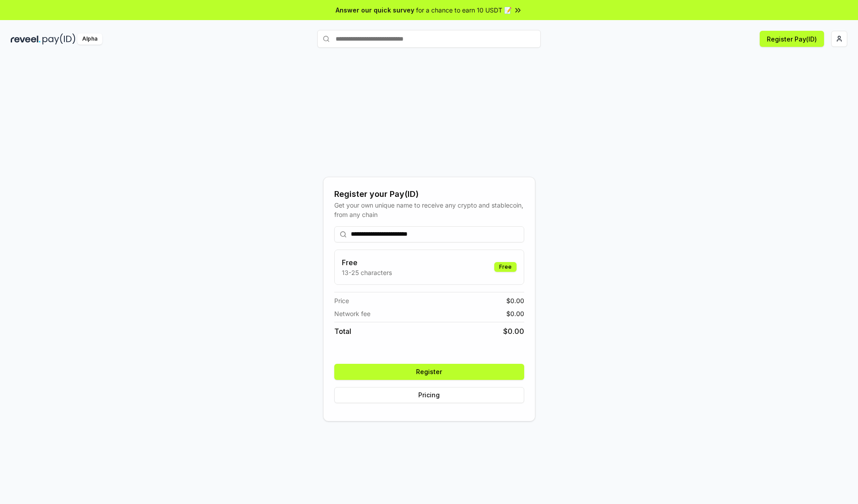  I want to click on span: for a chance to earn 10 USDT 📝, so click(464, 10).